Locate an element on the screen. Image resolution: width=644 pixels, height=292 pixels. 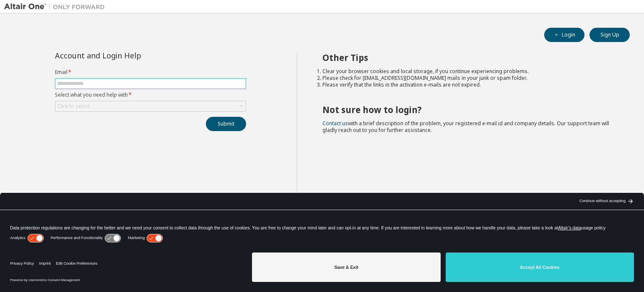
button: Sign Up is located at coordinates (610, 35).